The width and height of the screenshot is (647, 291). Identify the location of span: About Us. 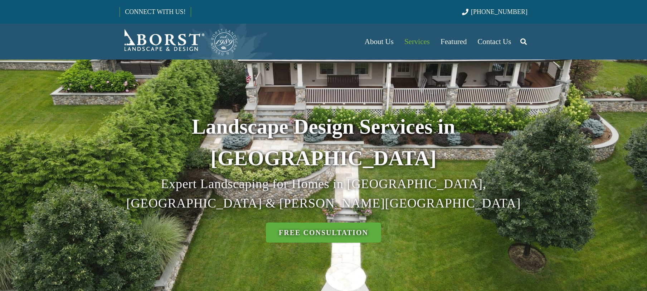
(379, 42).